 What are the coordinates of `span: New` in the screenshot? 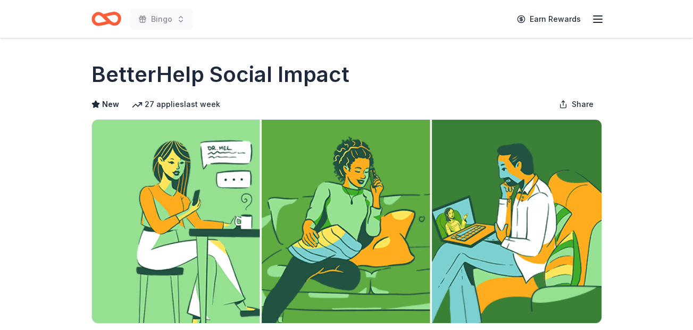 It's located at (111, 104).